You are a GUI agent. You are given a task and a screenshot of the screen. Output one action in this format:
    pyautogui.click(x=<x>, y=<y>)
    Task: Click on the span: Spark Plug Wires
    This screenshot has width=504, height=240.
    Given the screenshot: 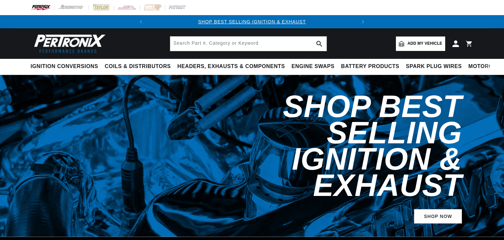 What is the action you would take?
    pyautogui.click(x=433, y=66)
    